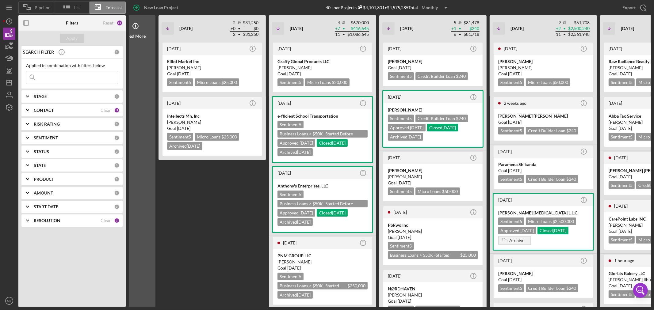  I want to click on td: $240, so click(471, 29).